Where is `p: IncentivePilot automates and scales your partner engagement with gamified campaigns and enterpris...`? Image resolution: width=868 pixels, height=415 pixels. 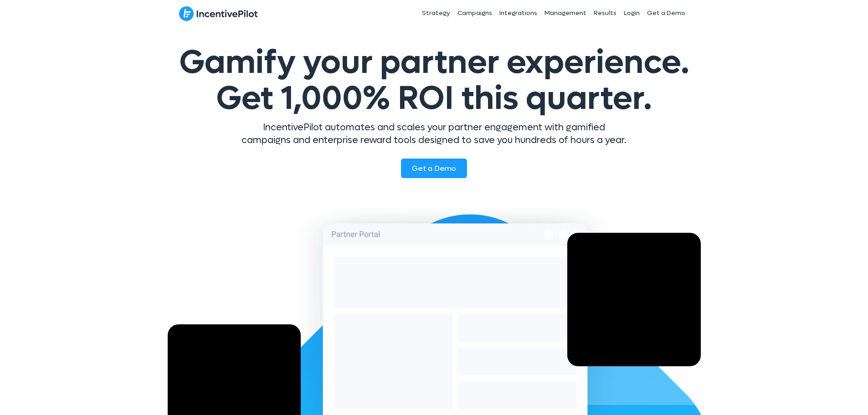
p: IncentivePilot automates and scales your partner engagement with gamified campaigns and enterpris... is located at coordinates (434, 134).